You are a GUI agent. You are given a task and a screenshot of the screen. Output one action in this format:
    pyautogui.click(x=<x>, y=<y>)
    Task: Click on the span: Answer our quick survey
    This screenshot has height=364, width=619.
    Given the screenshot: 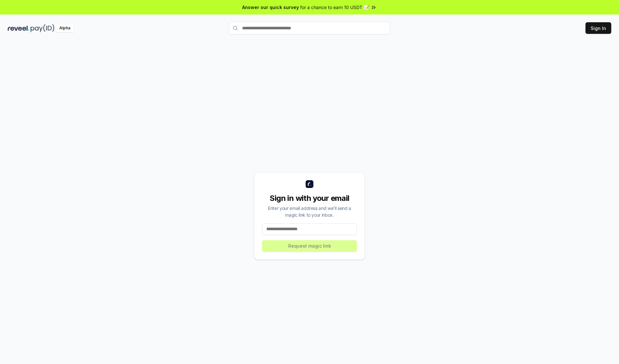 What is the action you would take?
    pyautogui.click(x=270, y=7)
    